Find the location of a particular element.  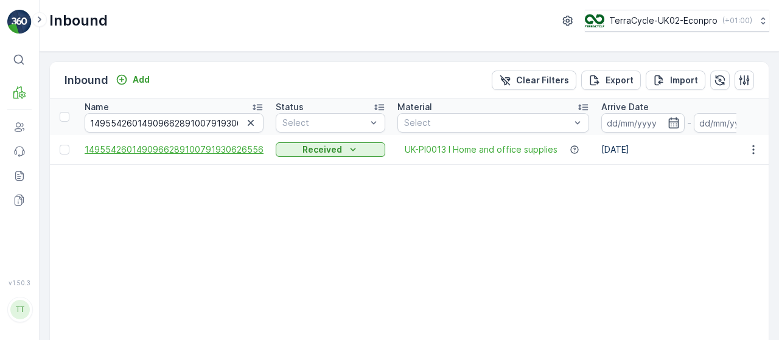

button: Export is located at coordinates (611, 80).